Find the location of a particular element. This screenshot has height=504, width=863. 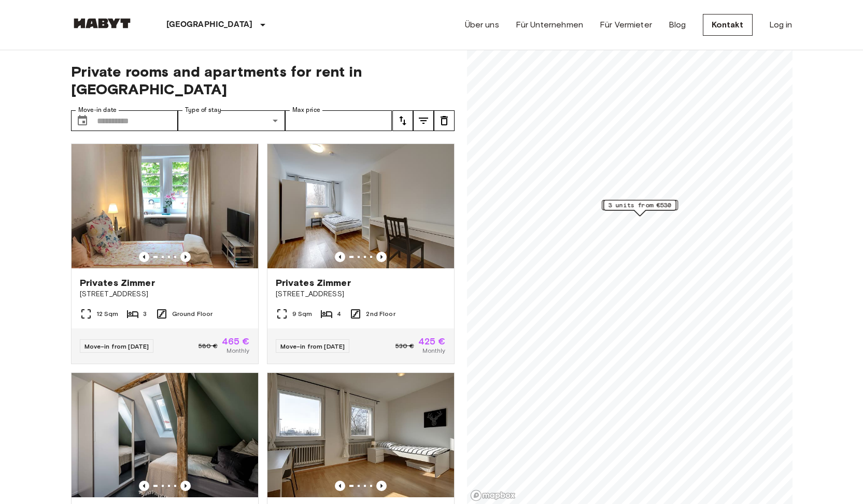

button: Choose date is located at coordinates (83, 120).